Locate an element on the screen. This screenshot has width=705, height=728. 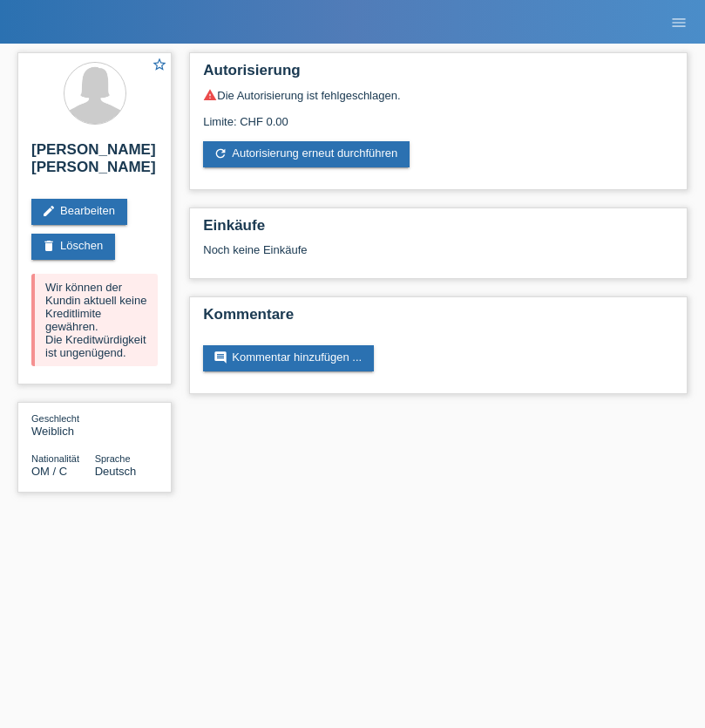
i: delete is located at coordinates (49, 246).